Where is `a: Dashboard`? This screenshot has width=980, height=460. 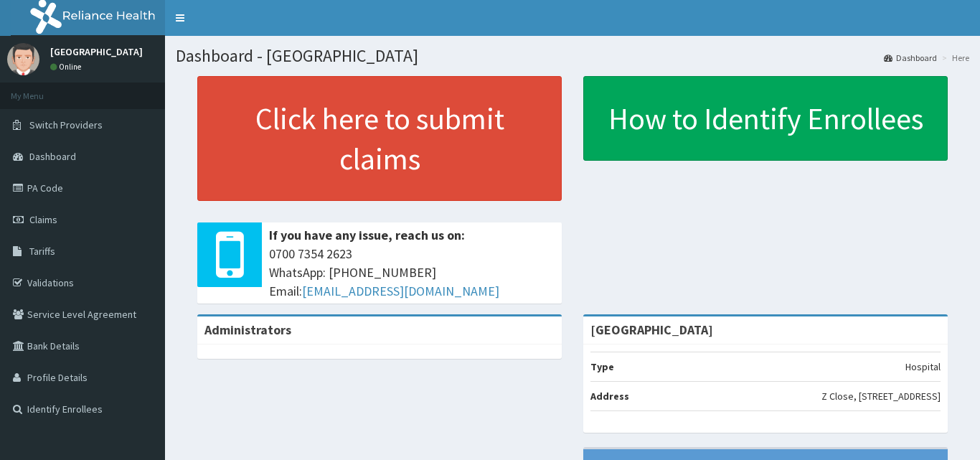
a: Dashboard is located at coordinates (911, 58).